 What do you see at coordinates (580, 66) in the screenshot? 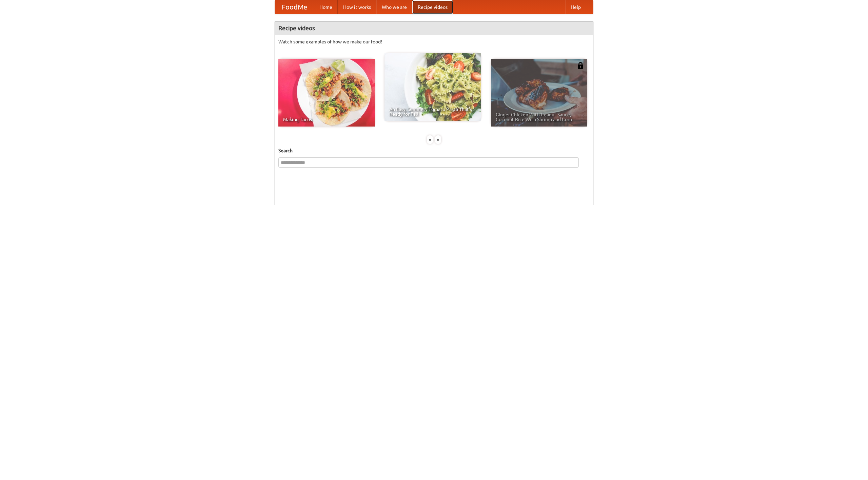
I see `img: 483408.png` at bounding box center [580, 66].